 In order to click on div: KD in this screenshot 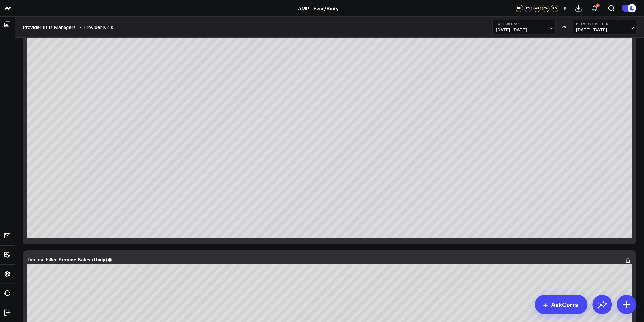, I will do `click(529, 8)`.